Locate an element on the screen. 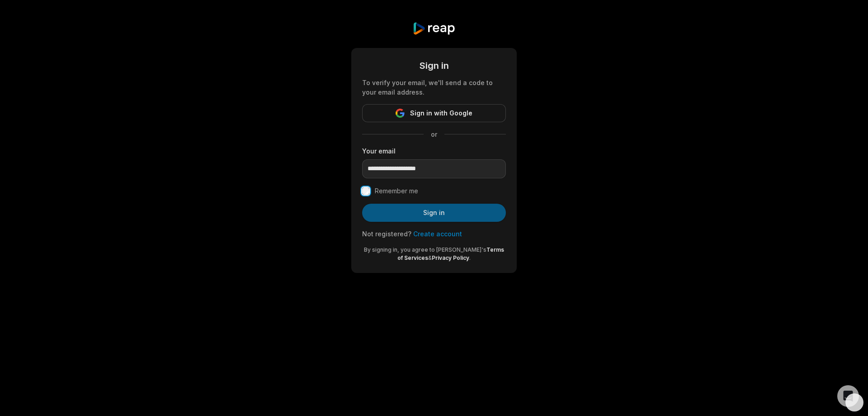  span: Sign in with Google is located at coordinates (441, 113).